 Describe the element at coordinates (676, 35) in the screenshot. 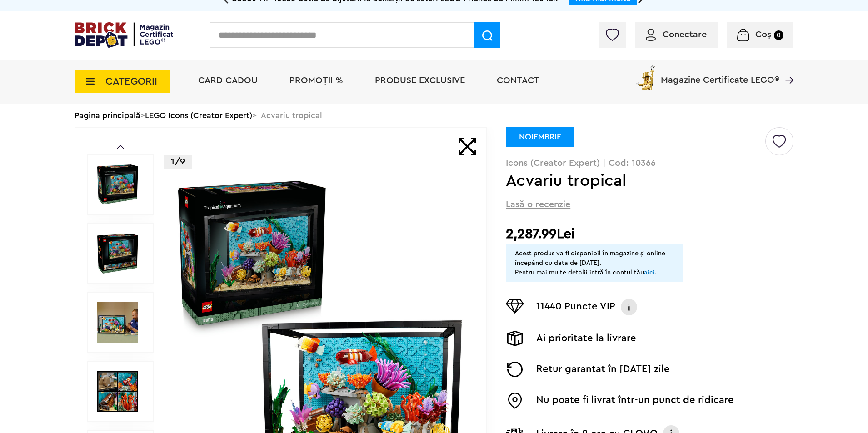

I see `a: Conectare` at that location.